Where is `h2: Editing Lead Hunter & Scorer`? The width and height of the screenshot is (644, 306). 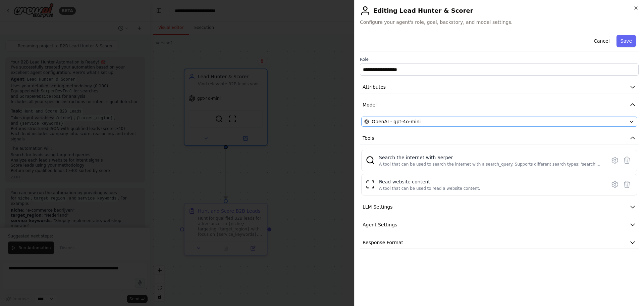
h2: Editing Lead Hunter & Scorer is located at coordinates (499, 11).